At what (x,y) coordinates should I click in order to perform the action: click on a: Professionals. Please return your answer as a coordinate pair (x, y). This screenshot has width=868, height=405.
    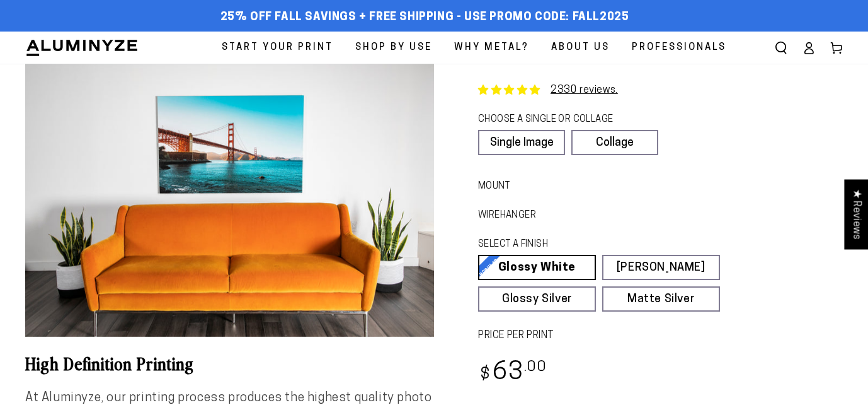
    Looking at the image, I should click on (679, 47).